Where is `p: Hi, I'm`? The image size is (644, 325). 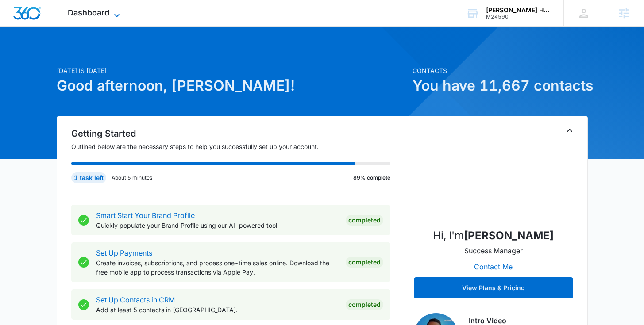
p: Hi, I'm is located at coordinates (494, 236).